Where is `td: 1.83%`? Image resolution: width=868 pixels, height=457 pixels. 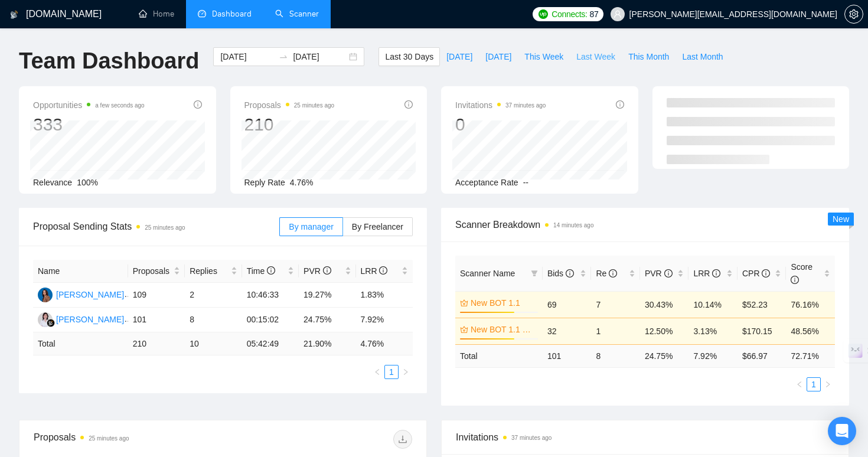
td: 1.83% is located at coordinates (384, 295).